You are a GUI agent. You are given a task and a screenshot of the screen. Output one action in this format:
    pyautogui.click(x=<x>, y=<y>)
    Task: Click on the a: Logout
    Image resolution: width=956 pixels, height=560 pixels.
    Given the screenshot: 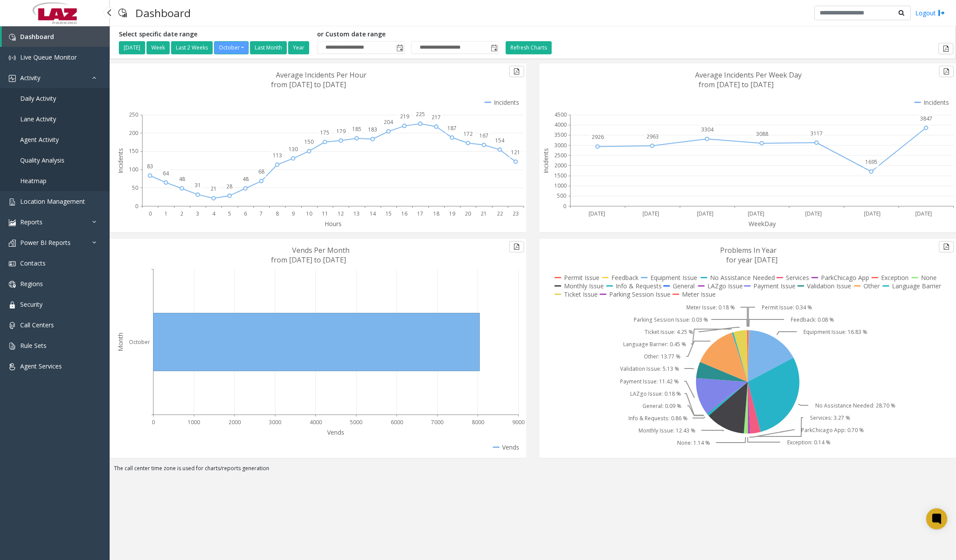 What is the action you would take?
    pyautogui.click(x=930, y=13)
    